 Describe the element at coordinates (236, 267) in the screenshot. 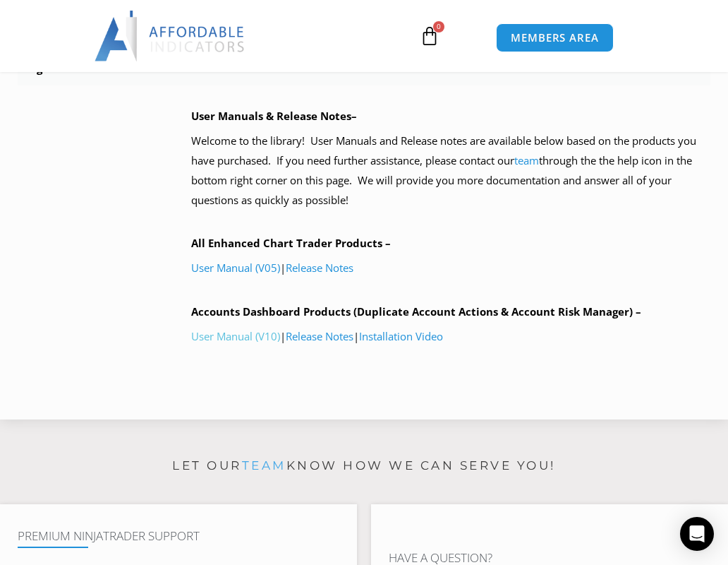

I see `a: User Manual (V05)` at that location.